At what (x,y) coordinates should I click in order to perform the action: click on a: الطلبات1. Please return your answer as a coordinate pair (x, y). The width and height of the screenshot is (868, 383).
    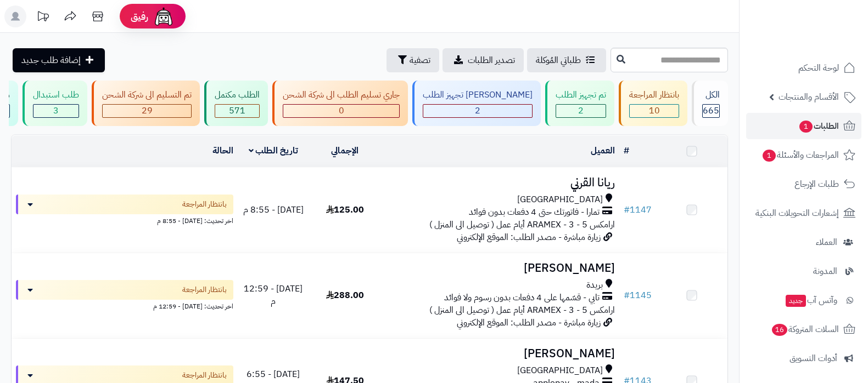
    Looking at the image, I should click on (804, 126).